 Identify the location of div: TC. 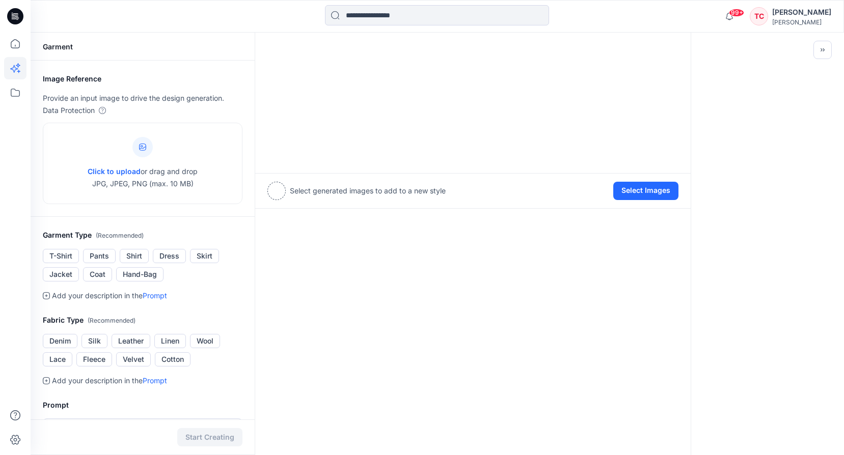
(759, 16).